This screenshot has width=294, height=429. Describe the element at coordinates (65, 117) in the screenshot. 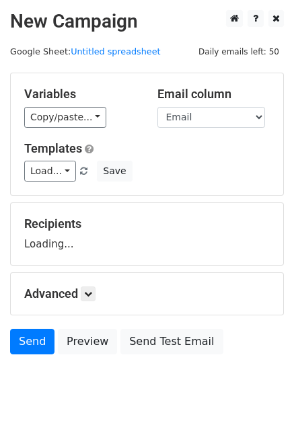

I see `a: Copy/paste...` at that location.